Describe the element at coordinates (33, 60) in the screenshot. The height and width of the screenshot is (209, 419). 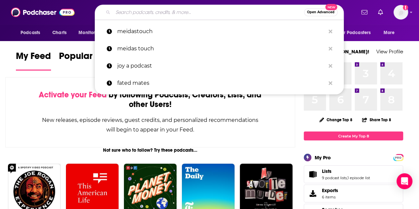
I see `a: My Feed` at that location.